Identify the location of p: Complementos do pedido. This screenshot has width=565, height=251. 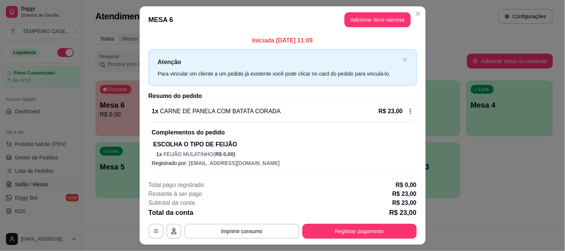
(283, 133).